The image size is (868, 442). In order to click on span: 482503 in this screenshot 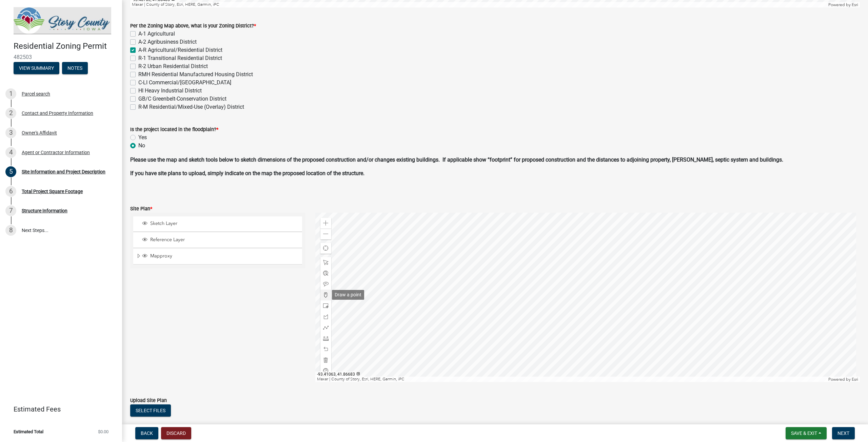, I will do `click(61, 57)`.